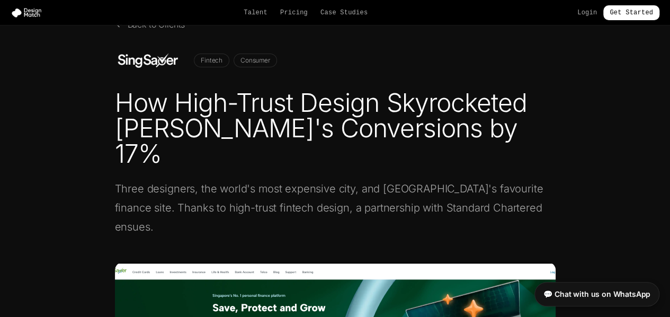 This screenshot has width=670, height=317. What do you see at coordinates (150, 60) in the screenshot?
I see `img: Singsaver` at bounding box center [150, 60].